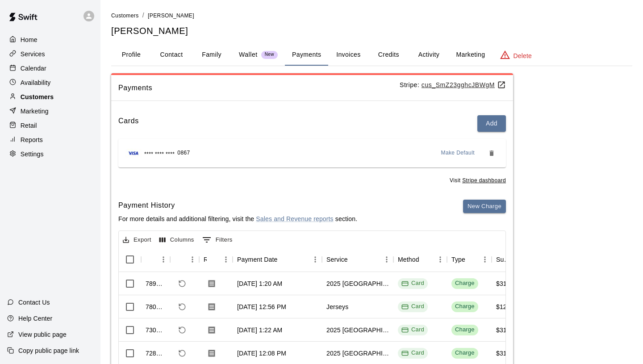 The width and height of the screenshot is (643, 364). Describe the element at coordinates (29, 125) in the screenshot. I see `p: Retail` at that location.